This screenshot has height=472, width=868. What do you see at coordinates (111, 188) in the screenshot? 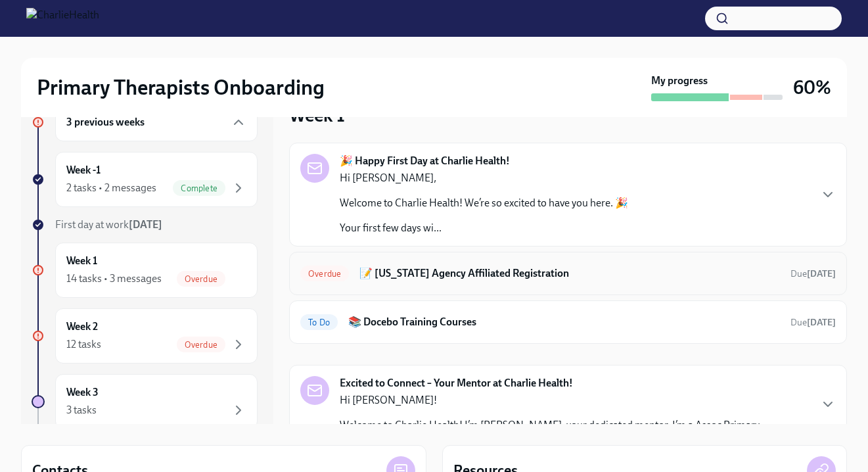
I see `div: 2 tasks • 2 messages` at bounding box center [111, 188].